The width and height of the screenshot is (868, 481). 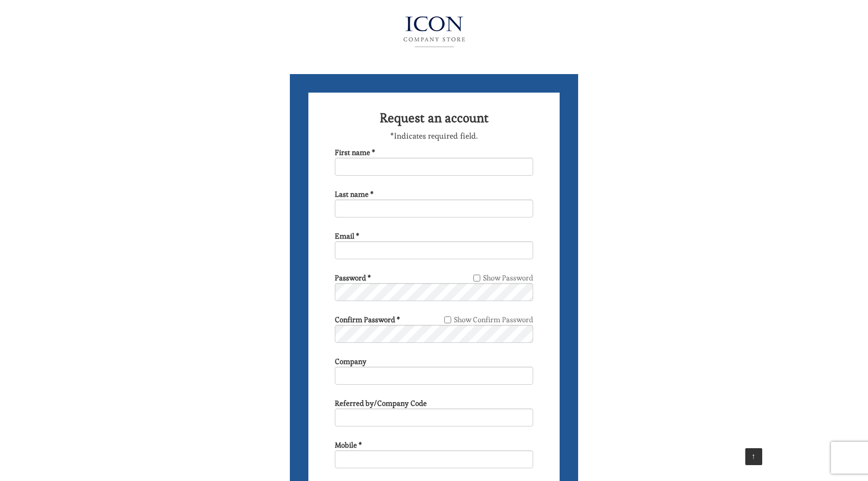 What do you see at coordinates (348, 445) in the screenshot?
I see `label: Mobile *` at bounding box center [348, 445].